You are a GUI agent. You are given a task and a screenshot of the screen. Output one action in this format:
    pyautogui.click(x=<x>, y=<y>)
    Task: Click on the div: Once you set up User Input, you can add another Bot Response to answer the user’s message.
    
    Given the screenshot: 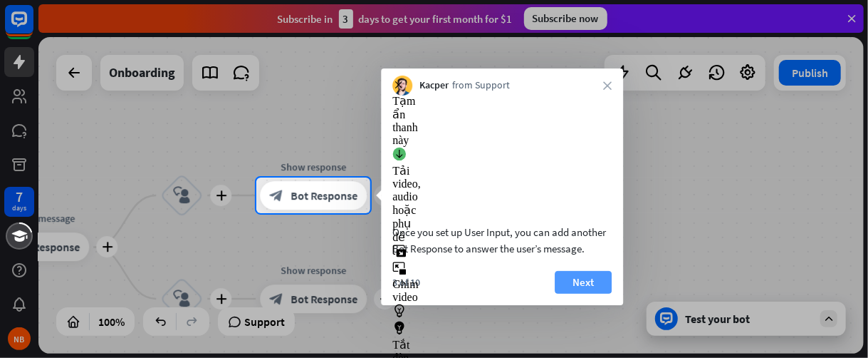 What is the action you would take?
    pyautogui.click(x=502, y=240)
    